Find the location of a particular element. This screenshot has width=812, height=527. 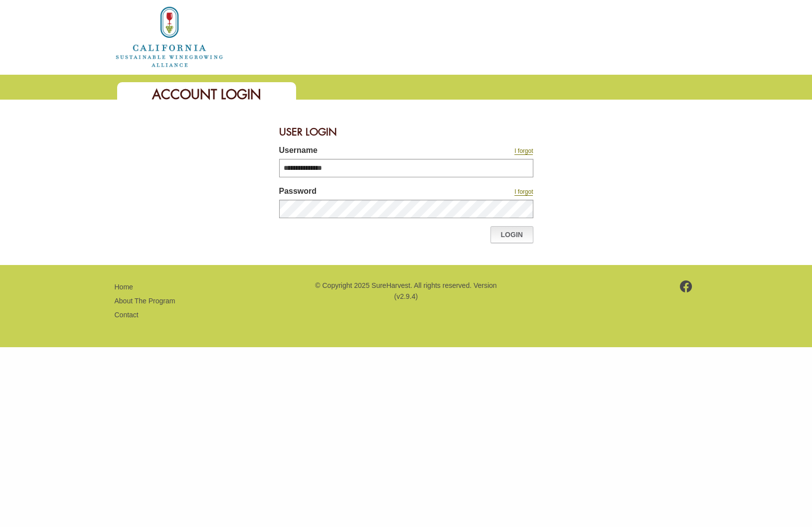

label: Password is located at coordinates (362, 192).